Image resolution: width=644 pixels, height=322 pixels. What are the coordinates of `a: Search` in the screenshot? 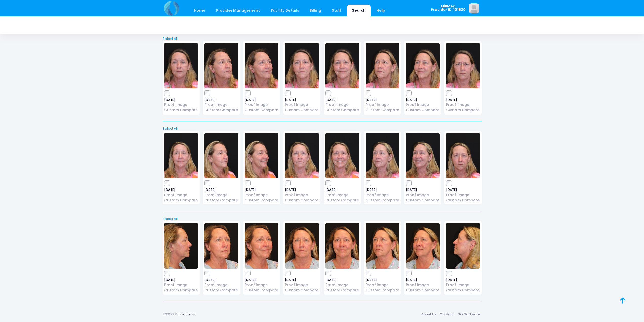 It's located at (359, 10).